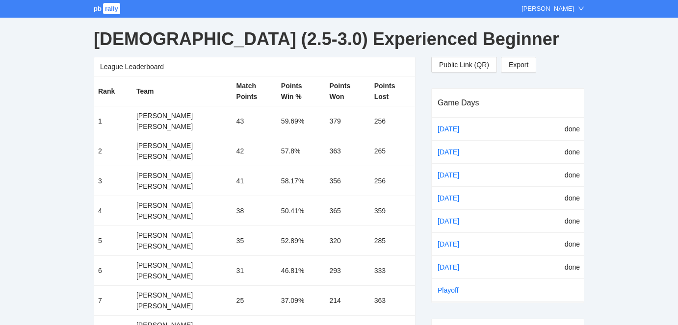  What do you see at coordinates (464, 65) in the screenshot?
I see `button: Public Link (QR)` at bounding box center [464, 65].